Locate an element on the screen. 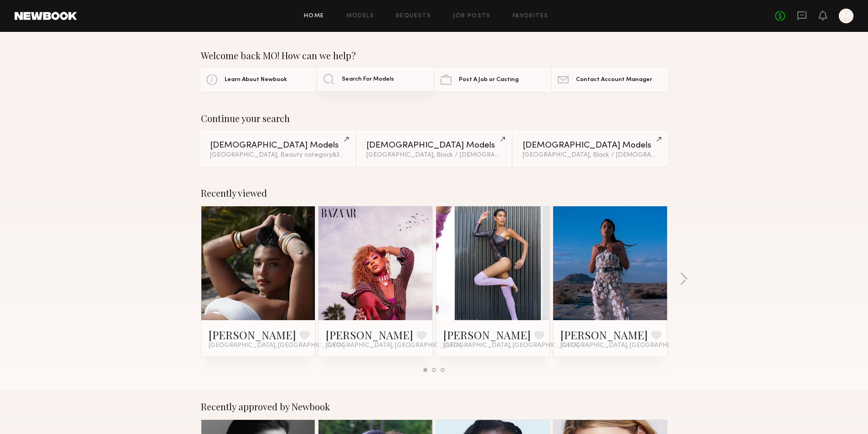 This screenshot has width=868, height=434. a: Search For Models is located at coordinates (375, 79).